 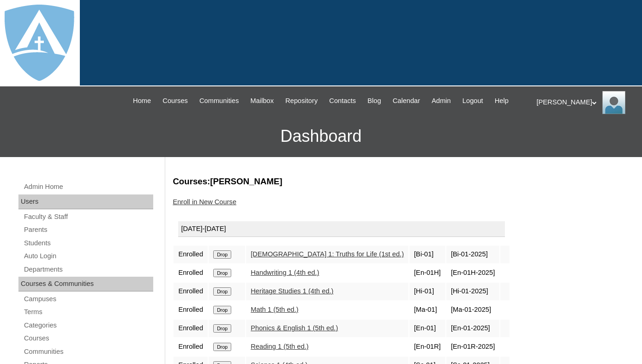 What do you see at coordinates (472, 254) in the screenshot?
I see `td: [Bi-01-2025]` at bounding box center [472, 254].